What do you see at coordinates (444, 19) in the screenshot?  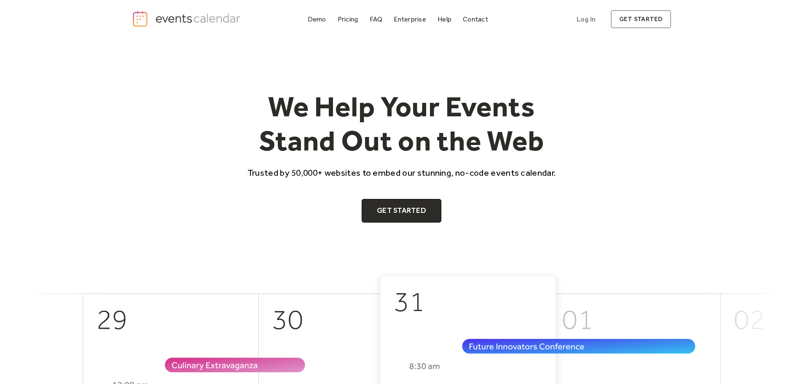 I see `div: Help` at bounding box center [444, 19].